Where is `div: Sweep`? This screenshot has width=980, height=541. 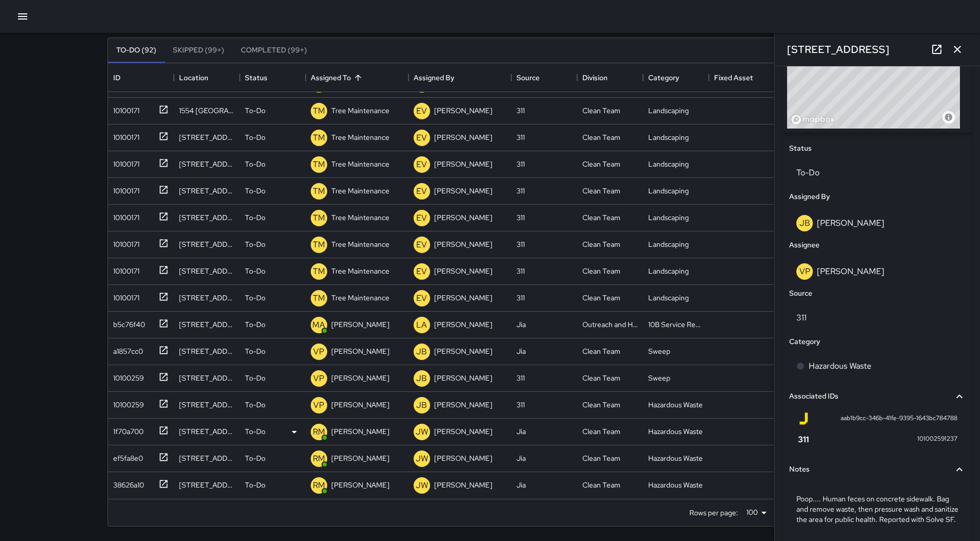
div: Sweep is located at coordinates (659, 351).